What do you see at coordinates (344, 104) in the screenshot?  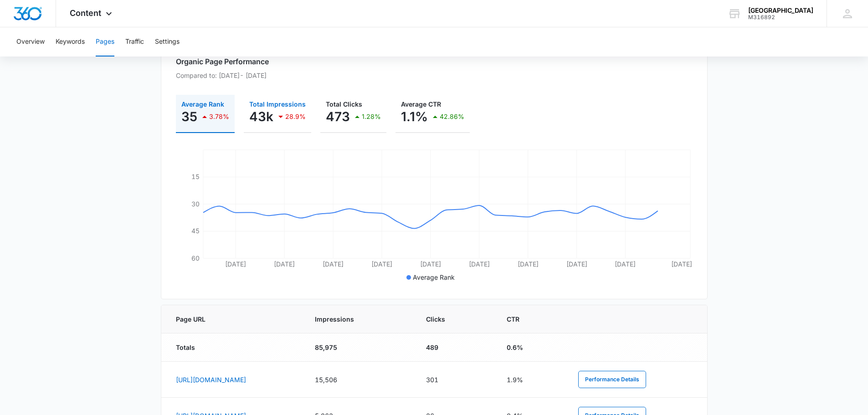 I see `span: Total Clicks` at bounding box center [344, 104].